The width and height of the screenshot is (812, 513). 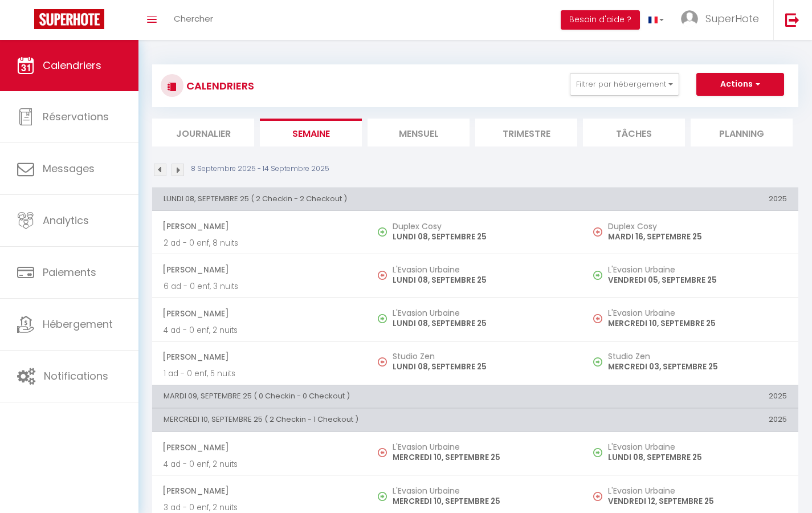 What do you see at coordinates (634, 132) in the screenshot?
I see `li: Tâches` at bounding box center [634, 132].